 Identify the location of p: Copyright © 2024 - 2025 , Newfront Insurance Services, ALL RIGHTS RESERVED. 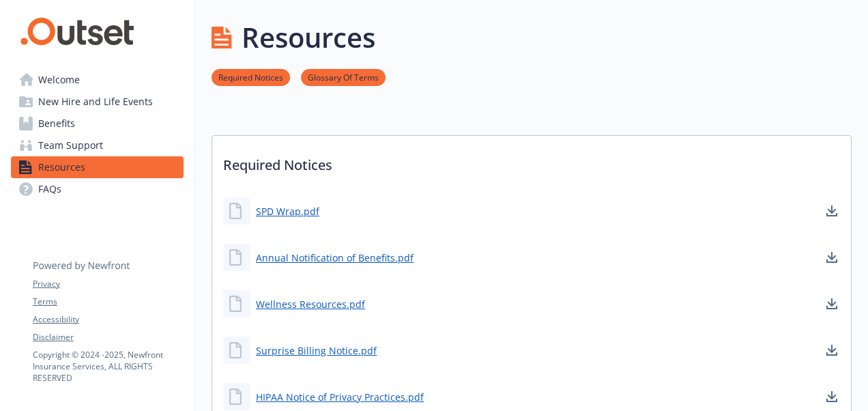
(108, 366).